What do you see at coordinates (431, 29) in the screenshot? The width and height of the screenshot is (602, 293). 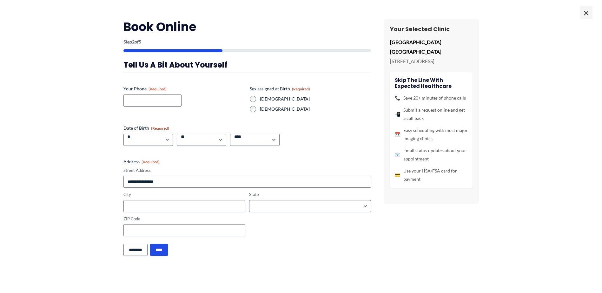 I see `h3: Your Selected Clinic` at bounding box center [431, 29].